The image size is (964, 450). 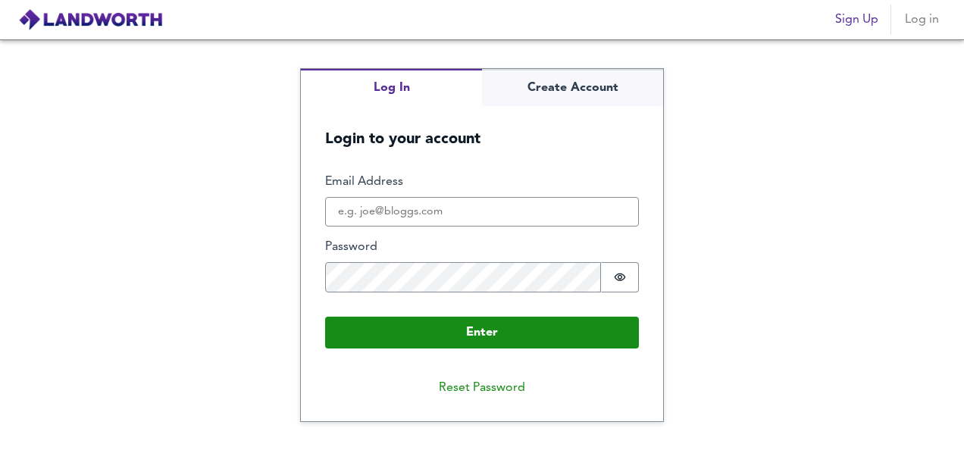 What do you see at coordinates (856, 20) in the screenshot?
I see `span: Sign Up` at bounding box center [856, 20].